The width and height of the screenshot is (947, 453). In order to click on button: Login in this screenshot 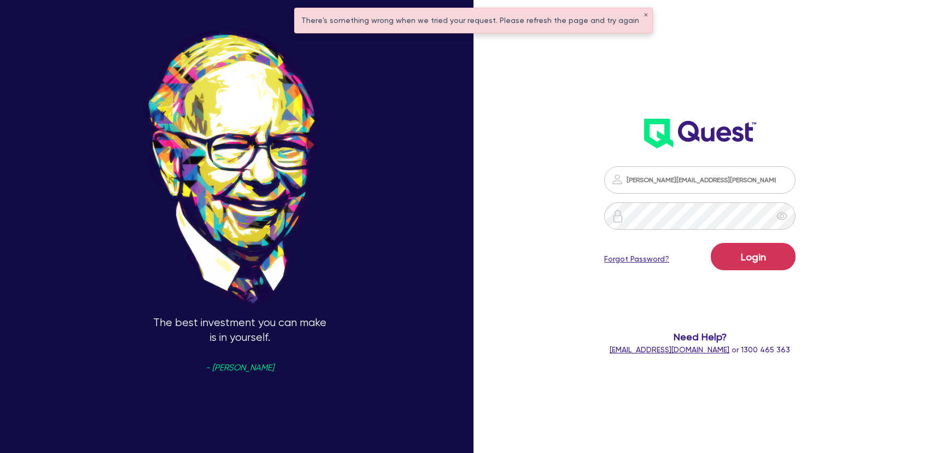, I will do `click(753, 256)`.